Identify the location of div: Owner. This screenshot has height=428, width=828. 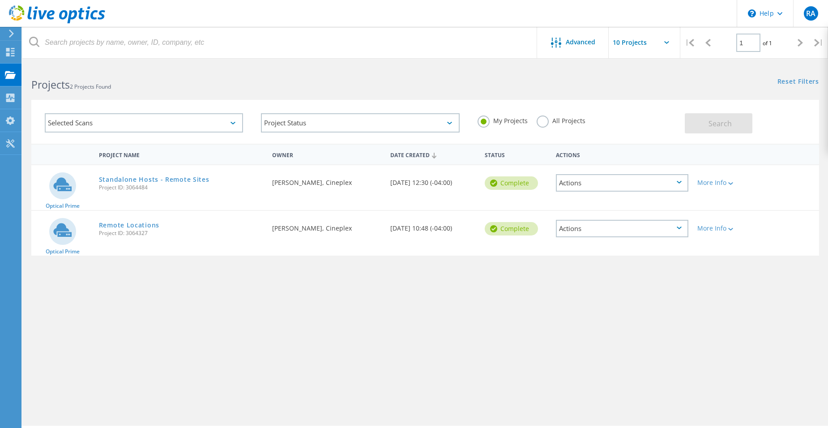
(327, 154).